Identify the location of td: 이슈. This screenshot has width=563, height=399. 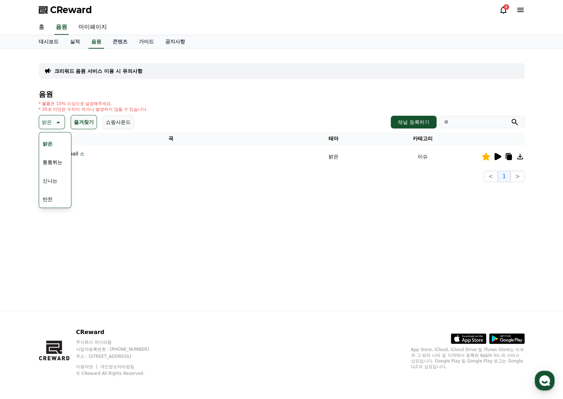
(423, 157).